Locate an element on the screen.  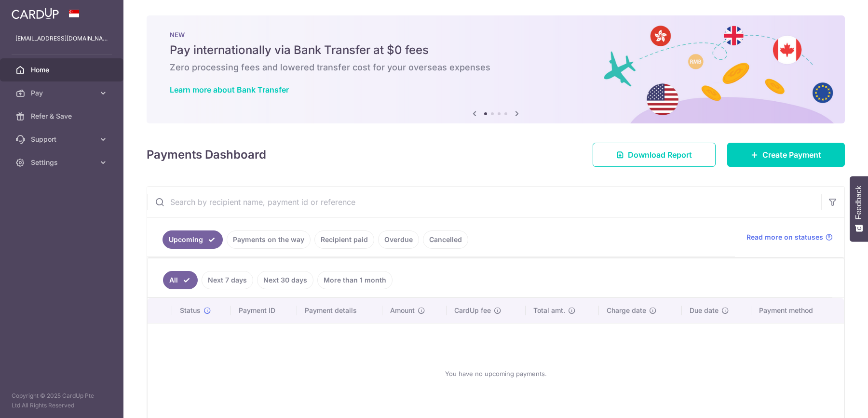
a: Next 7 days is located at coordinates (227, 280).